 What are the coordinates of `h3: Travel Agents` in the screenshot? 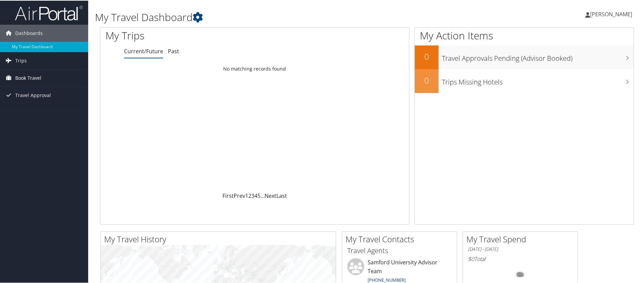 It's located at (399, 250).